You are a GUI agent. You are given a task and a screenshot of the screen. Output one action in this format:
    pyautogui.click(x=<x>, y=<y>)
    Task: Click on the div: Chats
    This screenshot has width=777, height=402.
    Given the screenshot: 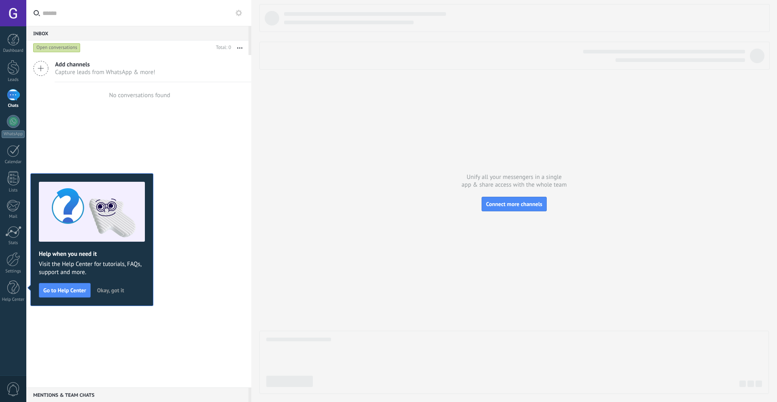 What is the action you would take?
    pyautogui.click(x=13, y=106)
    